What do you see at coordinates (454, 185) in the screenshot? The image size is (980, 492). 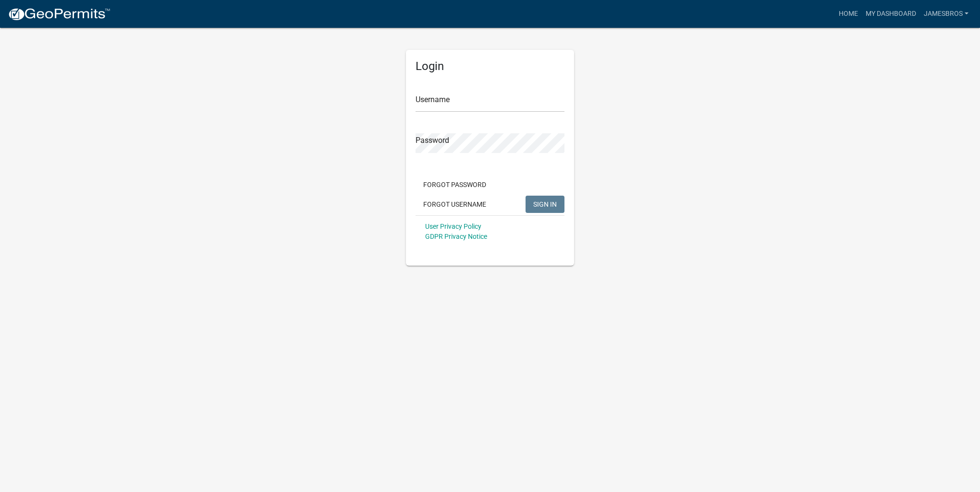 I see `button: Forgot Password` at bounding box center [454, 185].